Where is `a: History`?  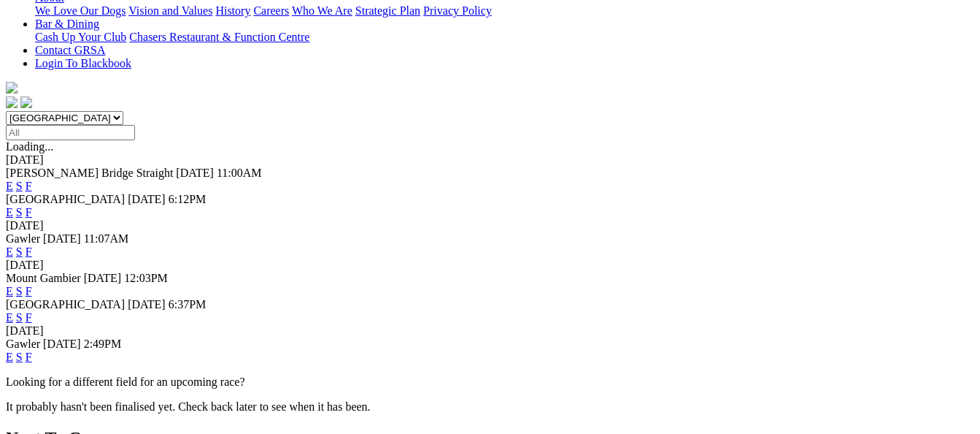 a: History is located at coordinates (233, 10).